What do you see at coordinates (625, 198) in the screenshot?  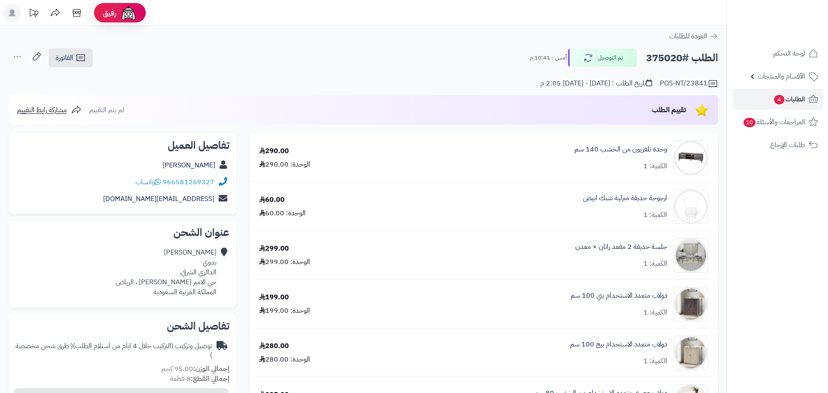 I see `a: ارجوحة حديقة منزلية شبك ابيض` at bounding box center [625, 198].